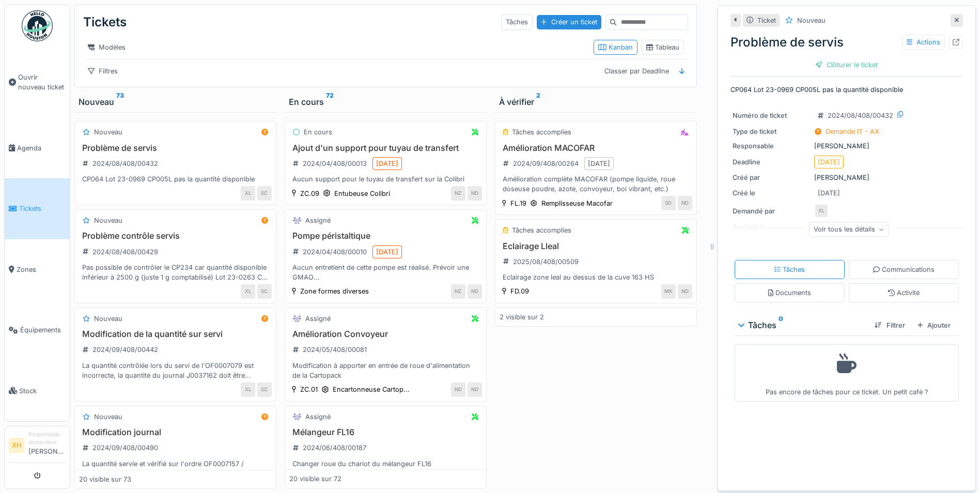 The image size is (980, 493). What do you see at coordinates (42, 82) in the screenshot?
I see `span: Ouvrir nouveau ticket` at bounding box center [42, 82].